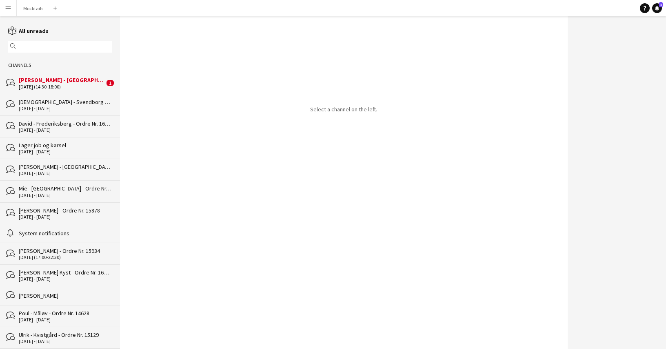  Describe the element at coordinates (65, 335) in the screenshot. I see `div: Ulrik - Kvistgård - Ordre Nr. 15129` at that location.